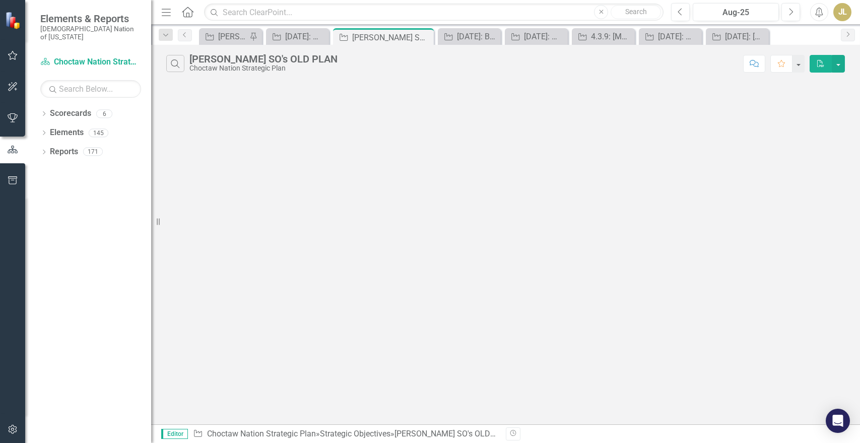 Image resolution: width=860 pixels, height=443 pixels. What do you see at coordinates (66, 132) in the screenshot?
I see `a: Elements` at bounding box center [66, 132].